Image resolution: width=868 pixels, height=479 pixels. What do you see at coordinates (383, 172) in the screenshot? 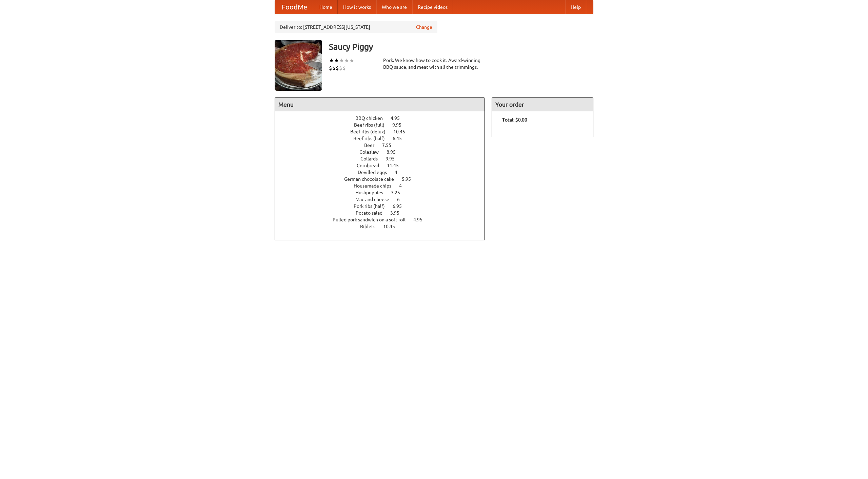
I see `a: Devilled eggs 4` at bounding box center [383, 172].